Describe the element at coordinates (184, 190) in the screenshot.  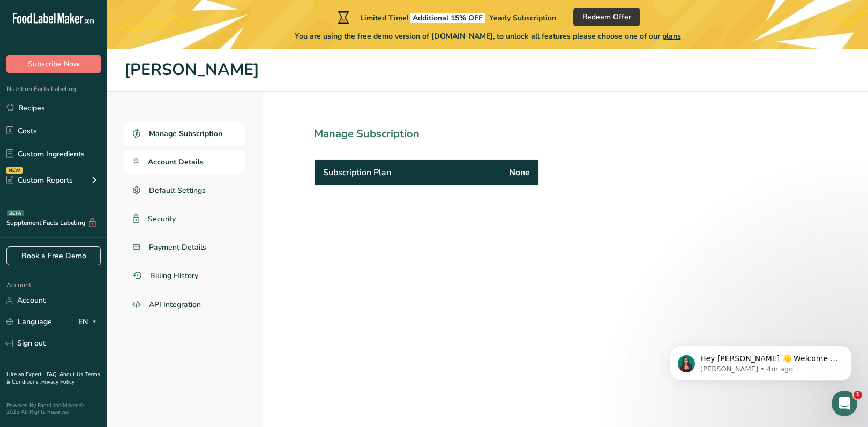
I see `a: Default Settings` at that location.